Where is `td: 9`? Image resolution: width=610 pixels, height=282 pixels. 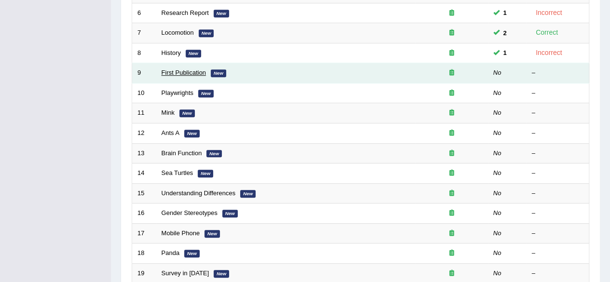 td: 9 is located at coordinates (144, 73).